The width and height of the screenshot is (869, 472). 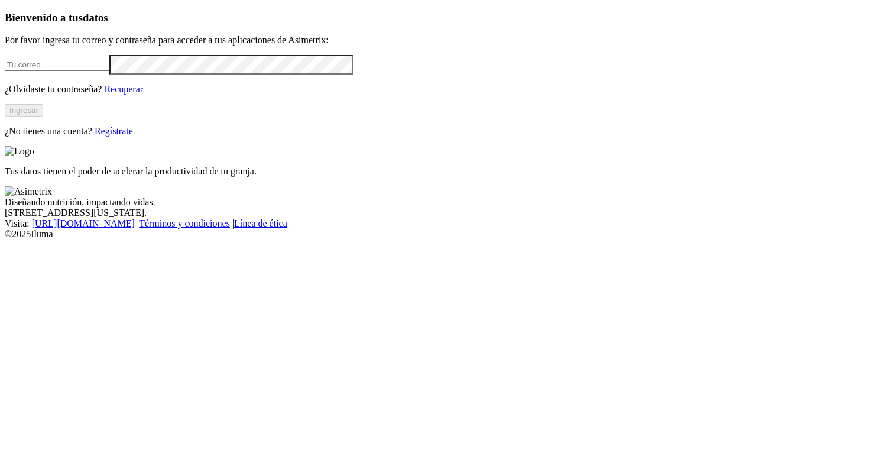 What do you see at coordinates (435, 171) in the screenshot?
I see `p: Tus datos tienen el poder de acelerar la productividad de tu granja.` at bounding box center [435, 171].